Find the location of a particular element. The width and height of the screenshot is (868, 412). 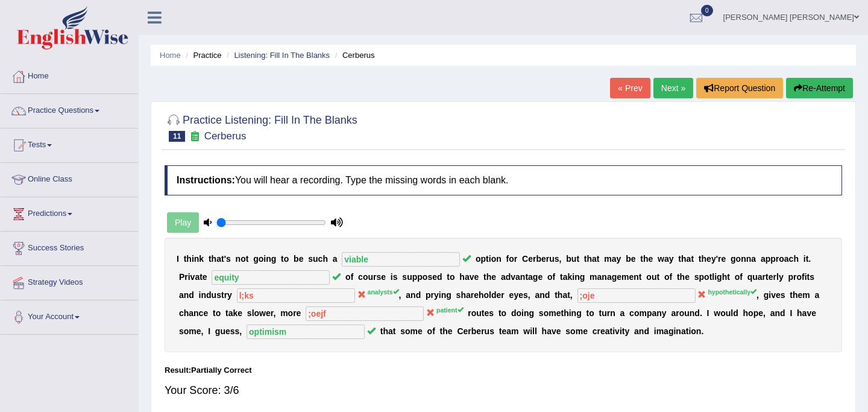

b: d is located at coordinates (439, 277).